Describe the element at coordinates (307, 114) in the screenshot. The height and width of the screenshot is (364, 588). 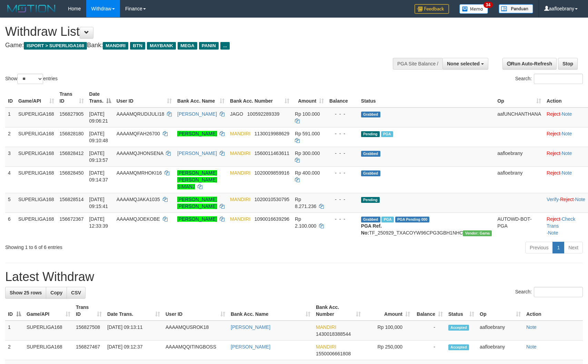
I see `span: Rp 100.000` at that location.